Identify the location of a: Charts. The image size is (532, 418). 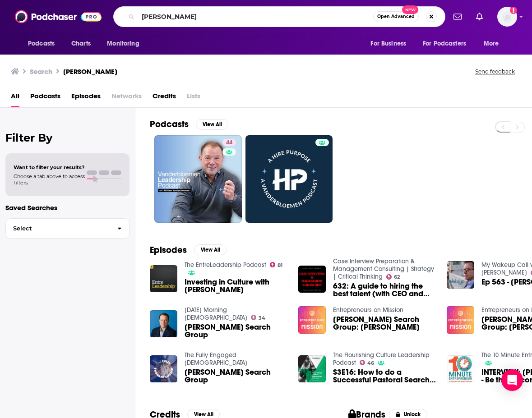
(81, 44).